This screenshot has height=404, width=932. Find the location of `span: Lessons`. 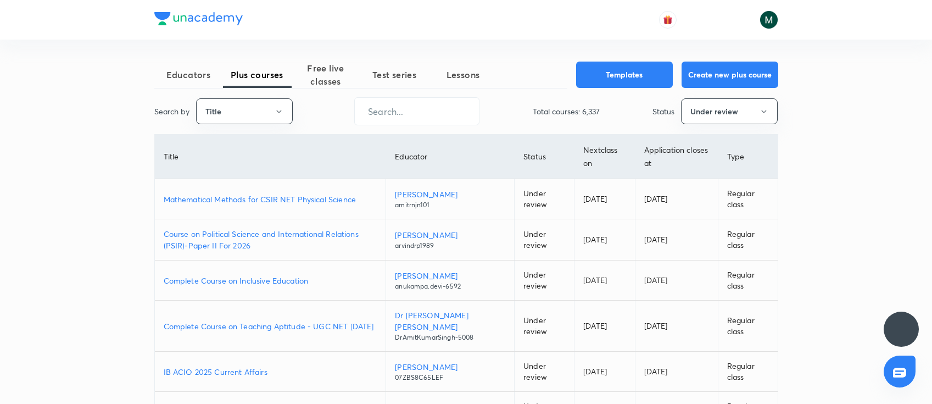

span: Lessons is located at coordinates (463, 75).